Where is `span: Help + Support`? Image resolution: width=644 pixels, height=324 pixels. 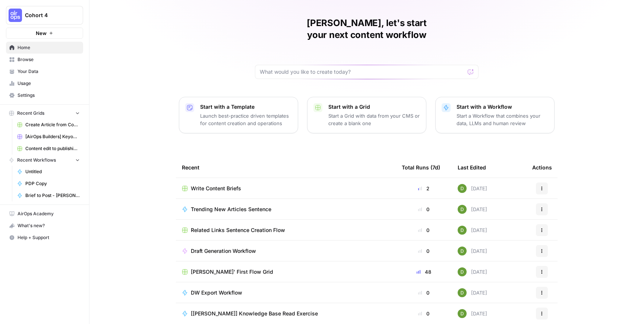 span: Help + Support is located at coordinates (48, 238).